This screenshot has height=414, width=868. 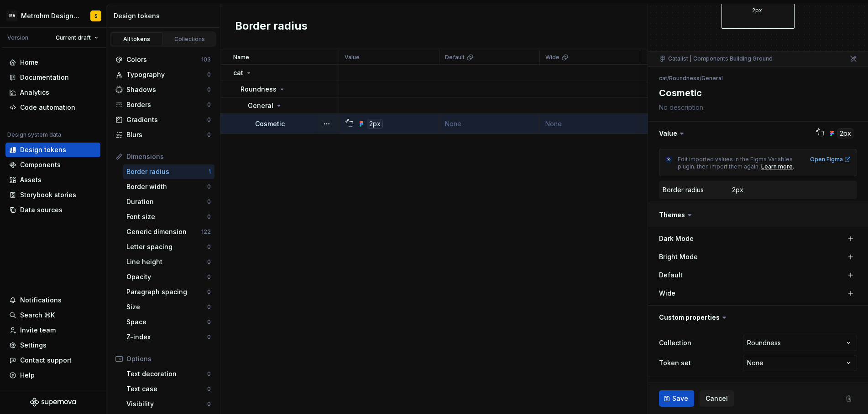 I want to click on a: Letter spacing0, so click(x=168, y=247).